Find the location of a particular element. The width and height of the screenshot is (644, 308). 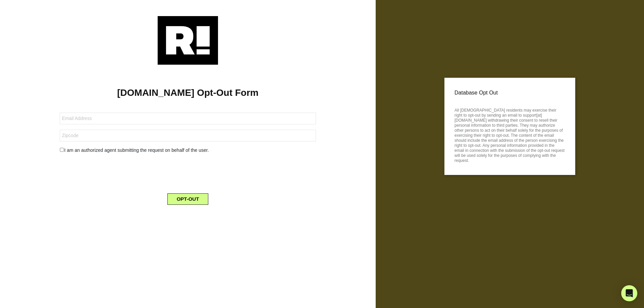

p: Database Opt Out is located at coordinates (509, 93).